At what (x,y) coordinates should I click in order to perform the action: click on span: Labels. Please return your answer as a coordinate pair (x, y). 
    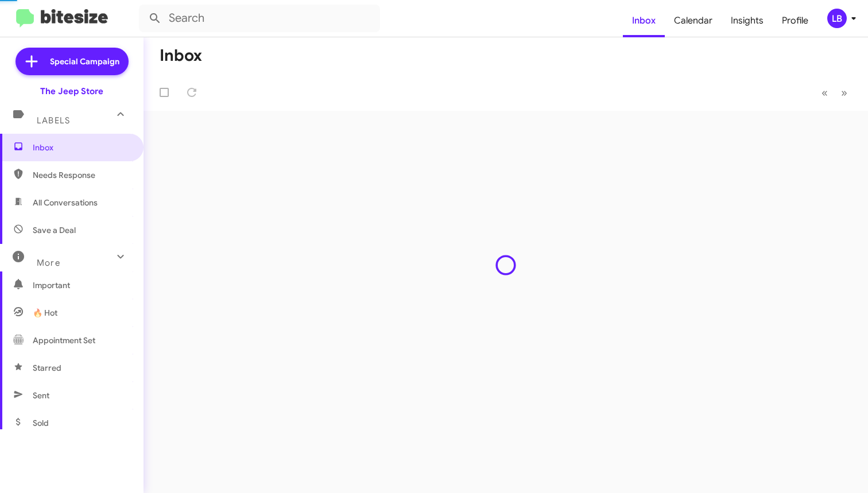
    Looking at the image, I should click on (54, 120).